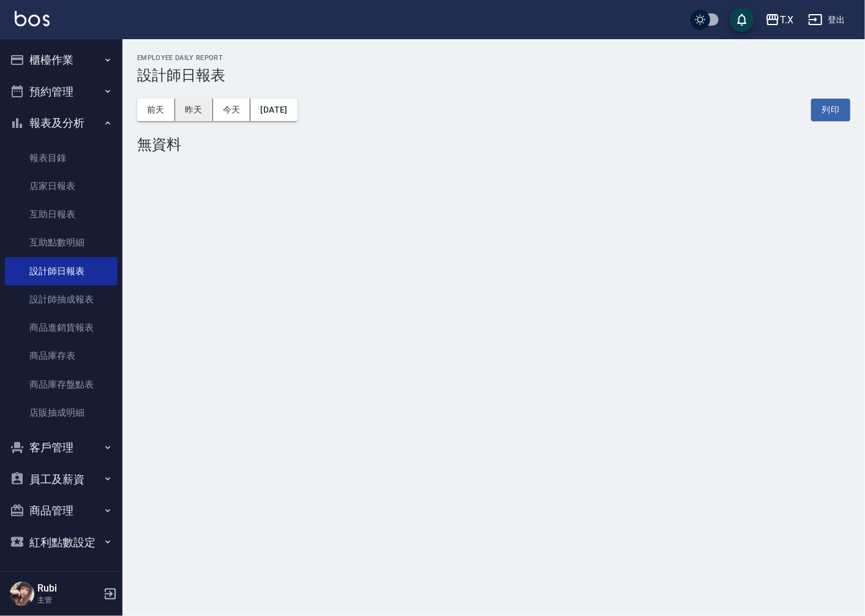  Describe the element at coordinates (61, 186) in the screenshot. I see `a: 店家日報表` at that location.